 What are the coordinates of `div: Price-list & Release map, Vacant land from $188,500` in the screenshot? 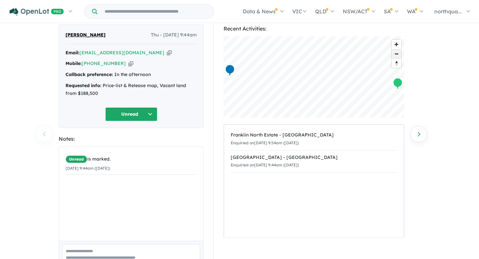 It's located at (131, 90).